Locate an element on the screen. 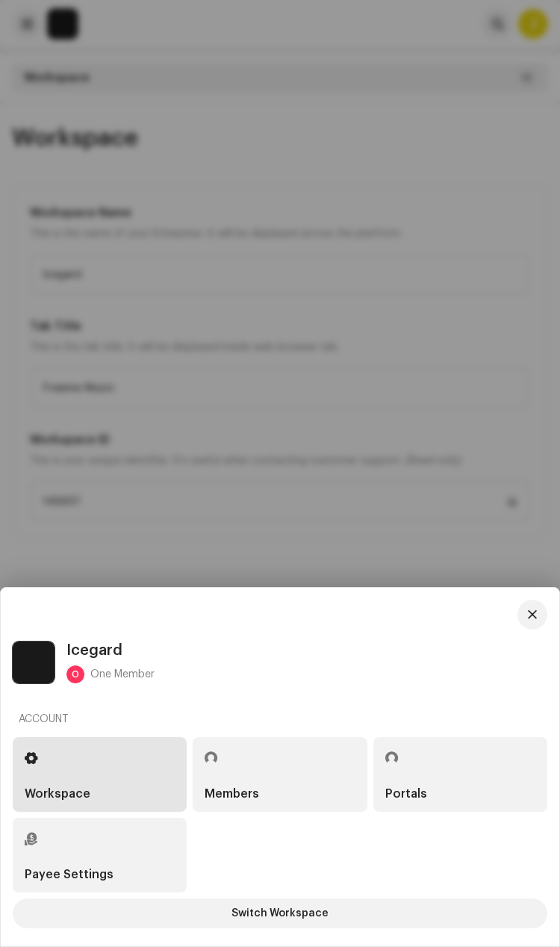 The image size is (560, 947). img: 7951d5c0-dc3c-4d78-8e51-1b6de87acfd8 is located at coordinates (34, 663).